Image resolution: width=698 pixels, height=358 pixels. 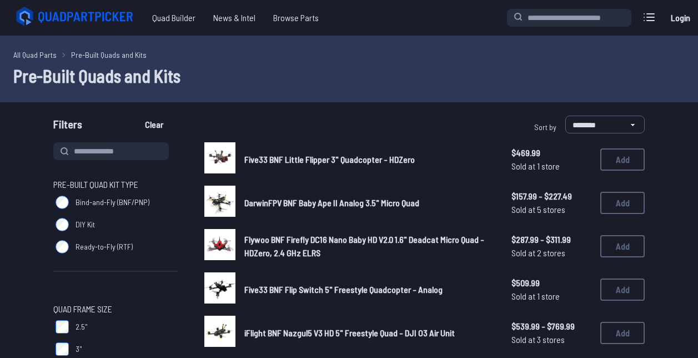 I want to click on a: Quad Builder, so click(x=174, y=18).